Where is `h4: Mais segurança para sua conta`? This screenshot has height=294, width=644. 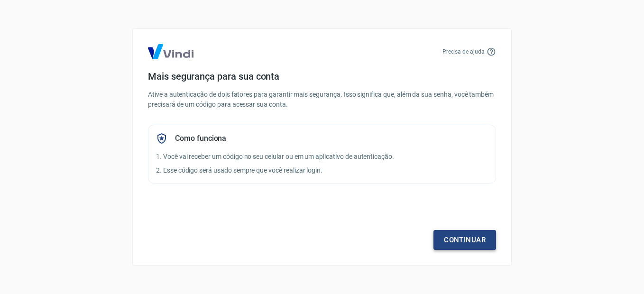
h4: Mais segurança para sua conta is located at coordinates (322, 76).